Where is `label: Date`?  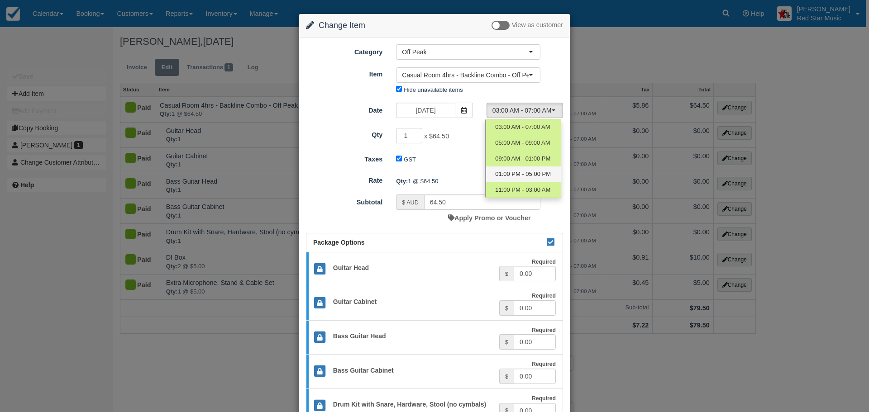 label: Date is located at coordinates (344, 109).